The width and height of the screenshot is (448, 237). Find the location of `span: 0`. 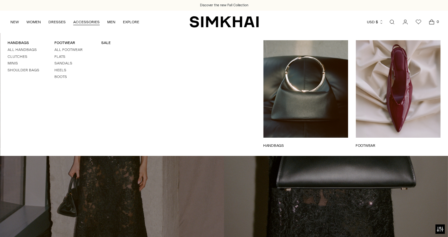

span: 0 is located at coordinates (438, 22).